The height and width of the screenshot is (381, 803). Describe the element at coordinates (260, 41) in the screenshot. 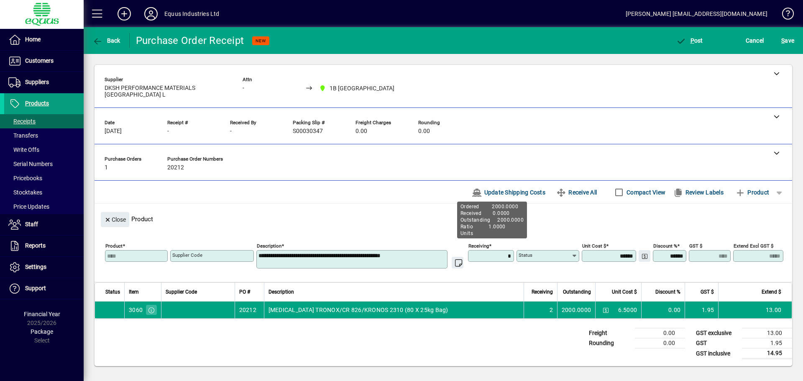

I see `span: NEW` at that location.